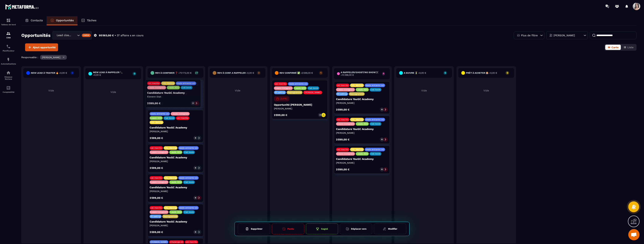 The image size is (644, 244). I want to click on h6: Gagné, so click(324, 229).